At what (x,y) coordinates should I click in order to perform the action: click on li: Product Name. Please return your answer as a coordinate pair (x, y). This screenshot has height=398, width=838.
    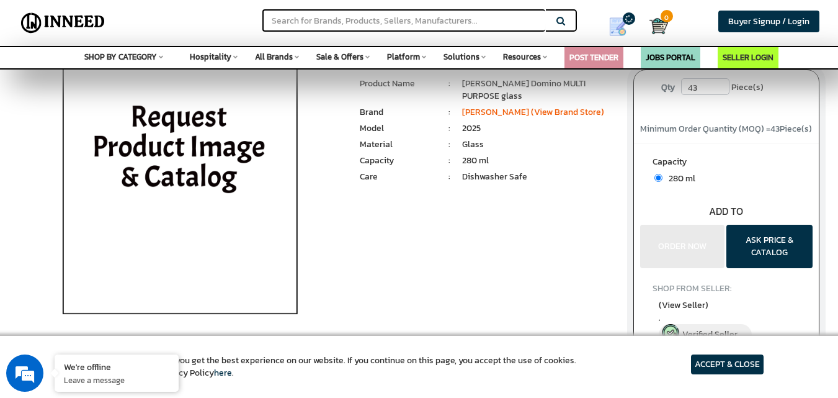
    Looking at the image, I should click on (398, 84).